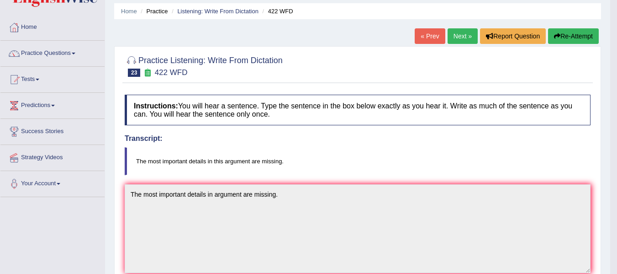  What do you see at coordinates (277, 11) in the screenshot?
I see `li: 422 WFD` at bounding box center [277, 11].